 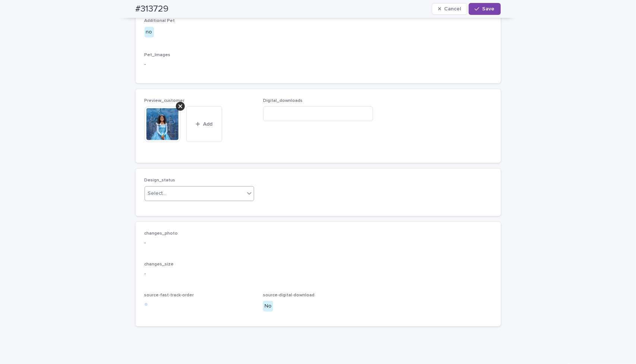 I want to click on span: source-digital-download, so click(x=289, y=295).